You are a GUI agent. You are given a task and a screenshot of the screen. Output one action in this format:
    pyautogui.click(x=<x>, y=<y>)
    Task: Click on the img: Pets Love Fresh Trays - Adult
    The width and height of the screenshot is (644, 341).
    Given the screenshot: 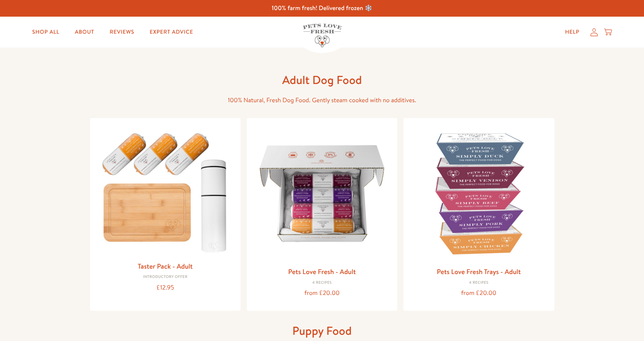 What is the action you would take?
    pyautogui.click(x=479, y=193)
    